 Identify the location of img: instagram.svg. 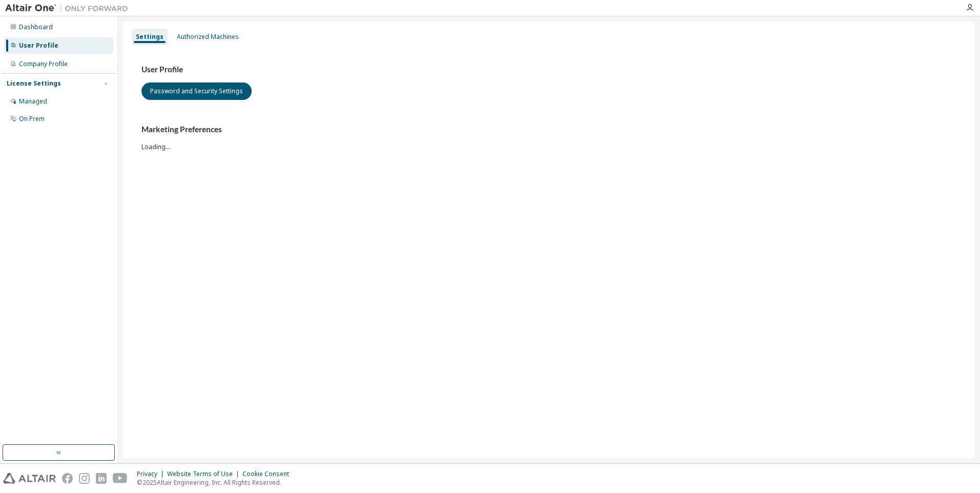
(84, 478).